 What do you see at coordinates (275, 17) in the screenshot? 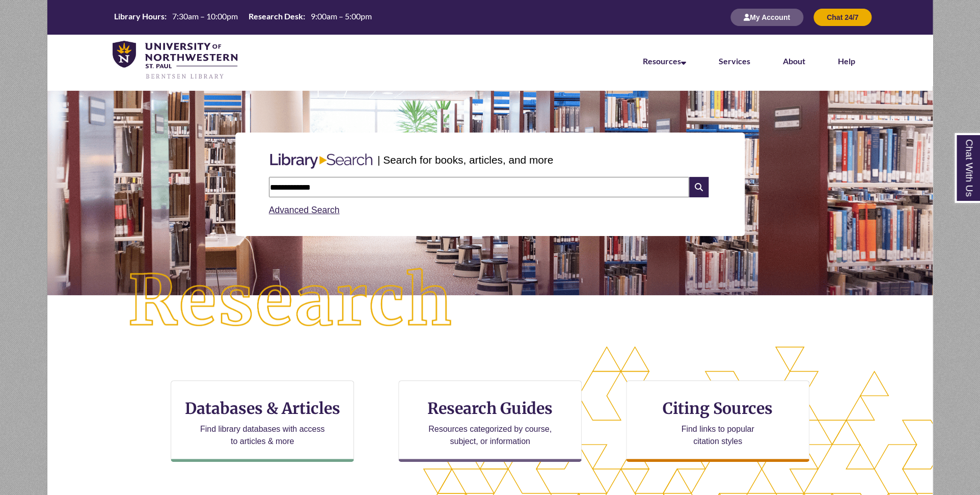
I see `th: Research Desk:` at bounding box center [275, 17].